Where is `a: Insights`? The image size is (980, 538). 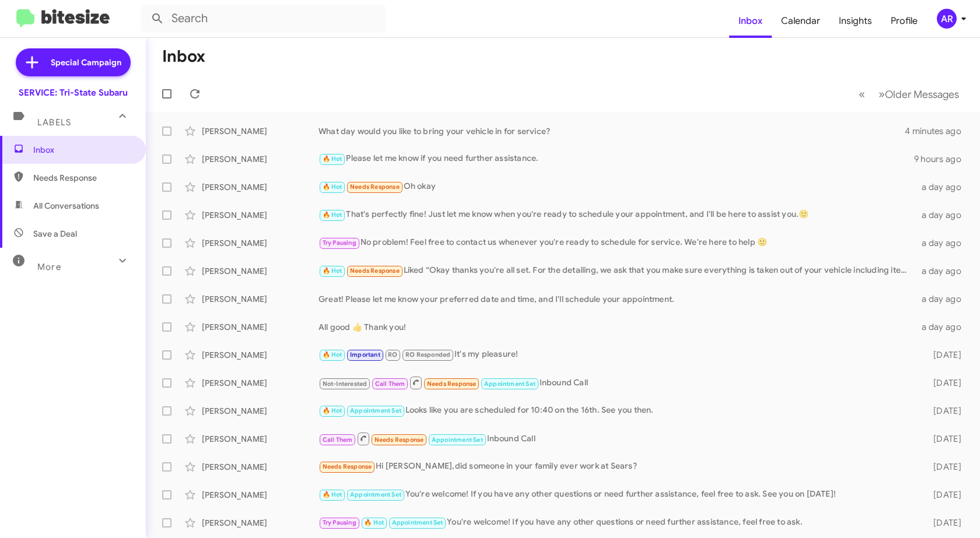
a: Insights is located at coordinates (855, 21).